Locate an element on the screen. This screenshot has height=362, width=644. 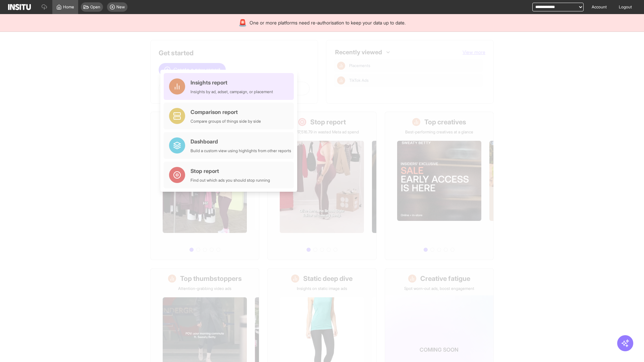
div: Find out which ads you should stop running is located at coordinates (230, 180).